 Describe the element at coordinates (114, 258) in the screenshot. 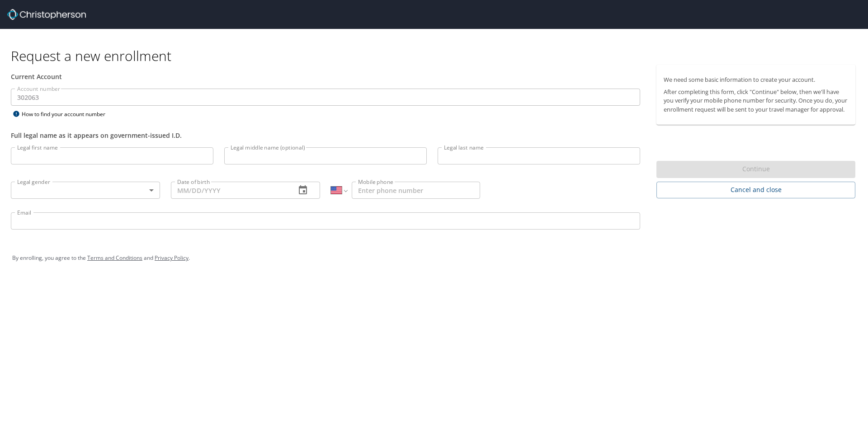

I see `a: Terms and Conditions` at that location.